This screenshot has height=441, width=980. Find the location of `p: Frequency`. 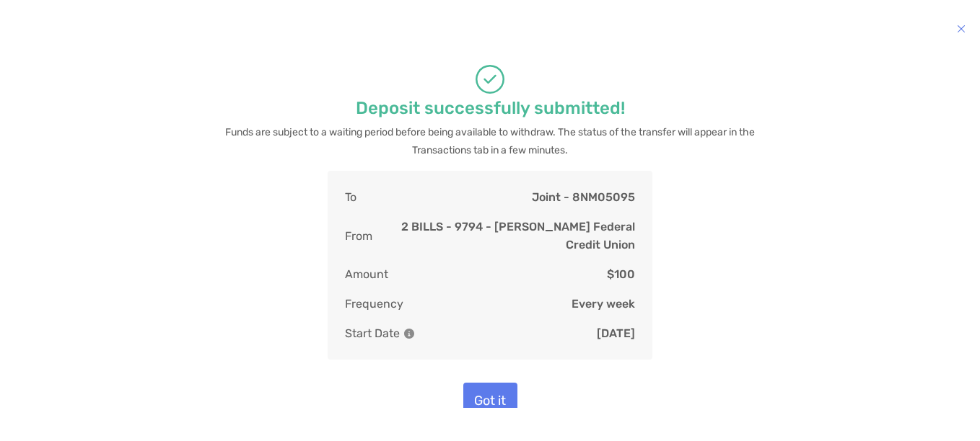

p: Frequency is located at coordinates (373, 304).